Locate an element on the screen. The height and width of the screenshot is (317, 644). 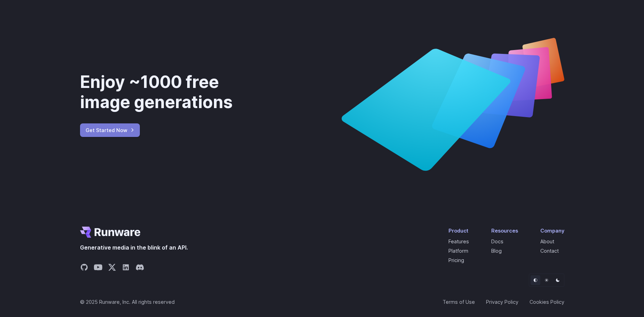
a: Blog is located at coordinates (496, 251).